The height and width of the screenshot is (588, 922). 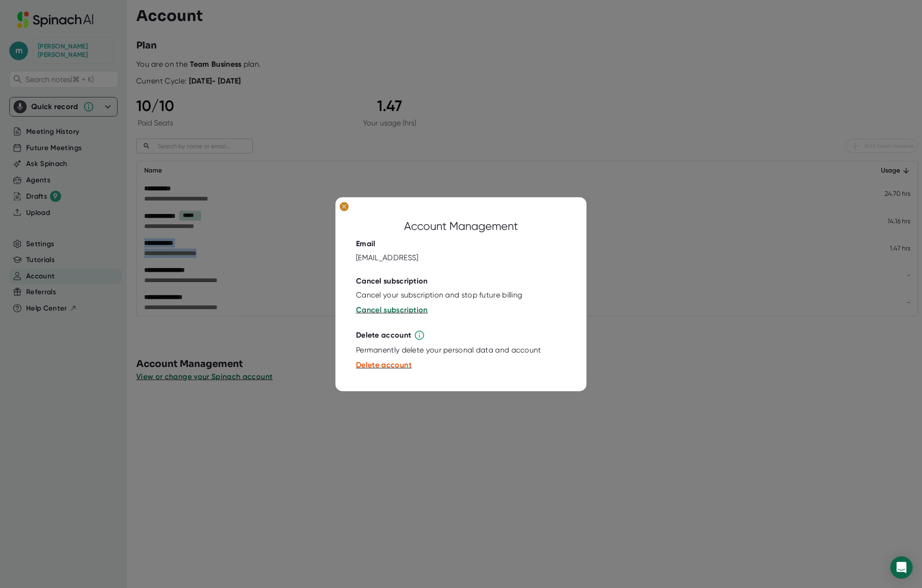 What do you see at coordinates (383, 364) in the screenshot?
I see `span: Delete account` at bounding box center [383, 364].